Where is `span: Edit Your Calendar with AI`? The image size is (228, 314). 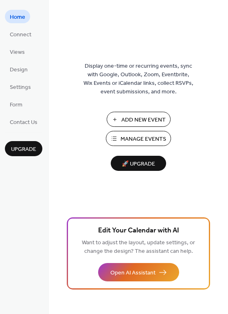 span: Edit Your Calendar with AI is located at coordinates (139, 231).